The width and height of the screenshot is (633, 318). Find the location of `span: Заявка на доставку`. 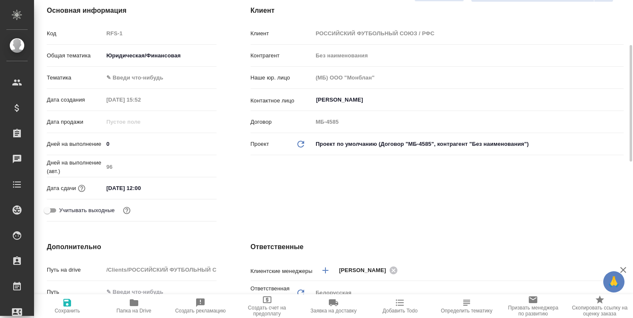

span: Заявка на доставку is located at coordinates (334, 311).